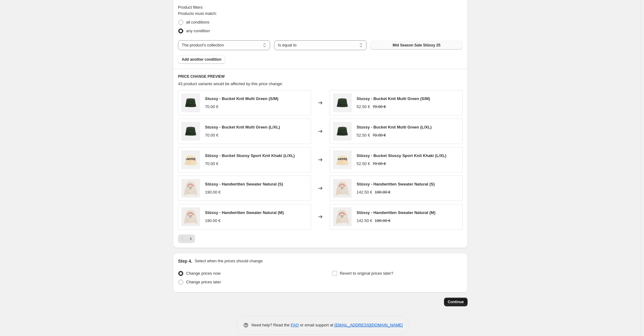 The image size is (644, 336). What do you see at coordinates (228, 261) in the screenshot?
I see `p: Select when the prices should change` at bounding box center [228, 261].